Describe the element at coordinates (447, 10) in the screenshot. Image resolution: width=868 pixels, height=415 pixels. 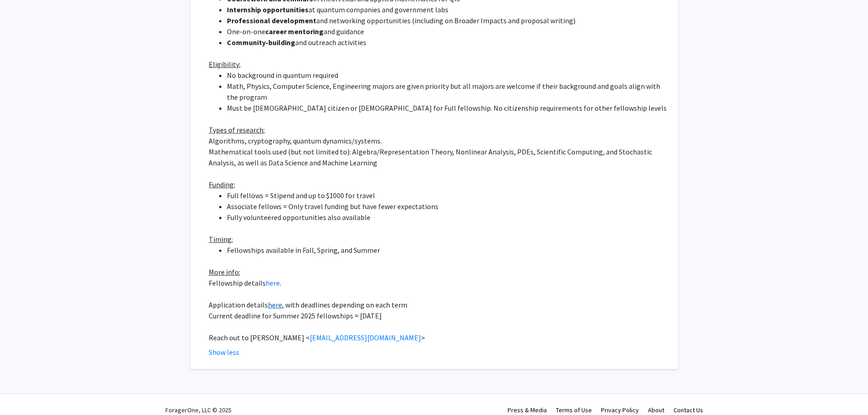
I see `li: at quantum companies and government labs` at that location.